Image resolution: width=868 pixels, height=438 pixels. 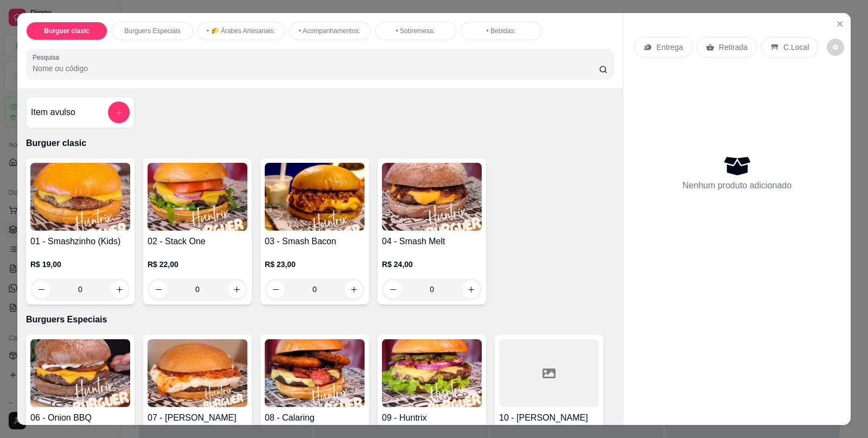 What do you see at coordinates (501, 31) in the screenshot?
I see `p: • Bebidas:` at bounding box center [501, 31].